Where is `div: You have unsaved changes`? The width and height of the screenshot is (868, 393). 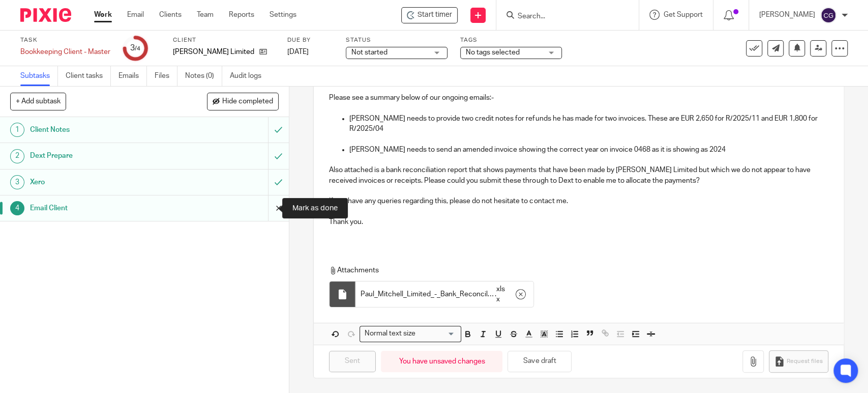
div: You have unsaved changes is located at coordinates (442, 362).